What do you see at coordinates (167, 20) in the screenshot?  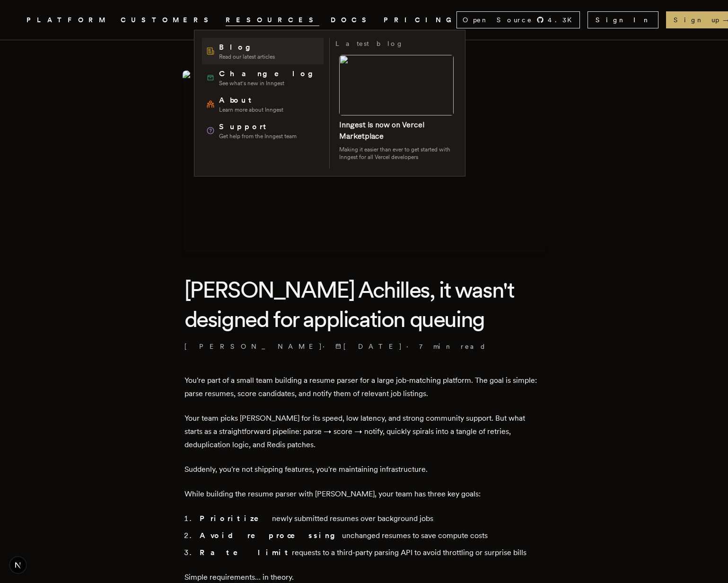 I see `a: CUSTOMERS` at bounding box center [167, 20].